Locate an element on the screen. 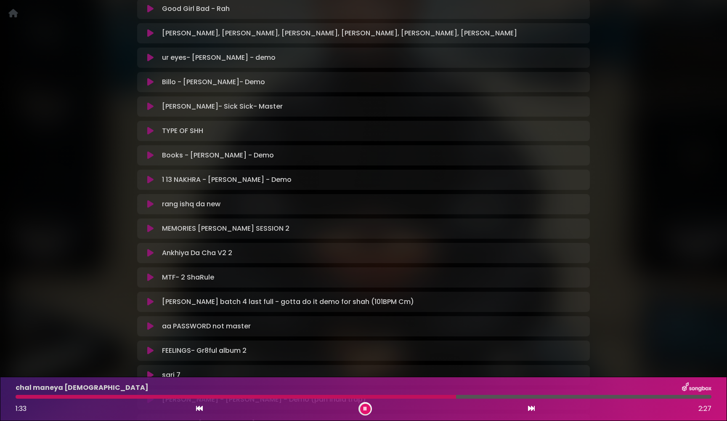  p: sari 7 is located at coordinates (171, 375).